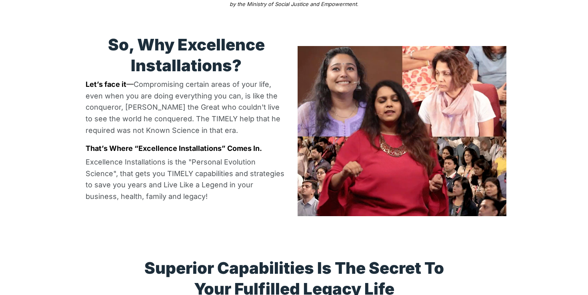 This screenshot has height=295, width=588. I want to click on span: Let’s face it, so click(106, 84).